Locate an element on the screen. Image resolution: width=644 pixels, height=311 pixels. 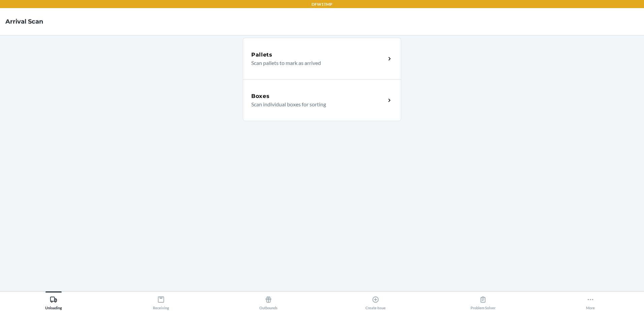
a: BoxesScan individual boxes for sorting is located at coordinates (322, 100).